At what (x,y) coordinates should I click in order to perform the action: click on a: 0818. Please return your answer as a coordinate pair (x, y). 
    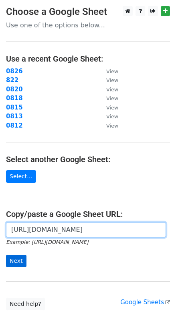
    Looking at the image, I should click on (14, 98).